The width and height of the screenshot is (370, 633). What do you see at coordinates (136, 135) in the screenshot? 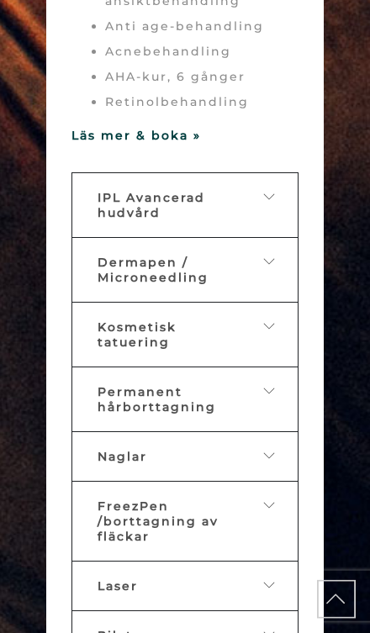
I see `strong: Läs mer & boka »` at bounding box center [136, 135].